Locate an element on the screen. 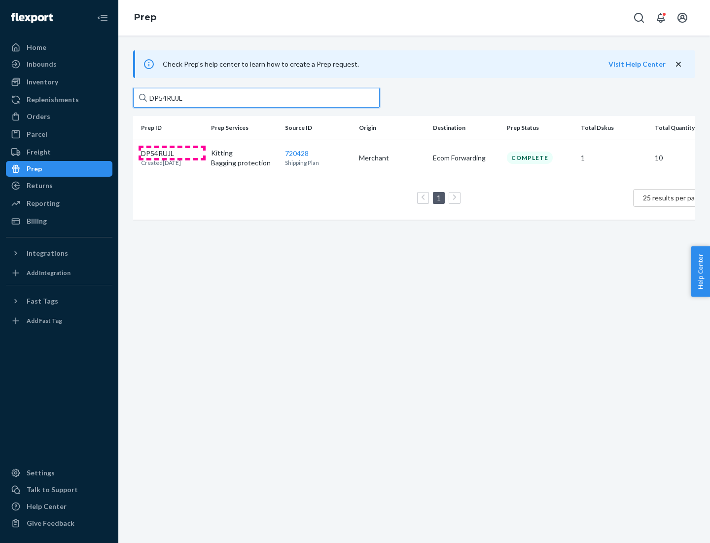  a: 720428 is located at coordinates (297, 153).